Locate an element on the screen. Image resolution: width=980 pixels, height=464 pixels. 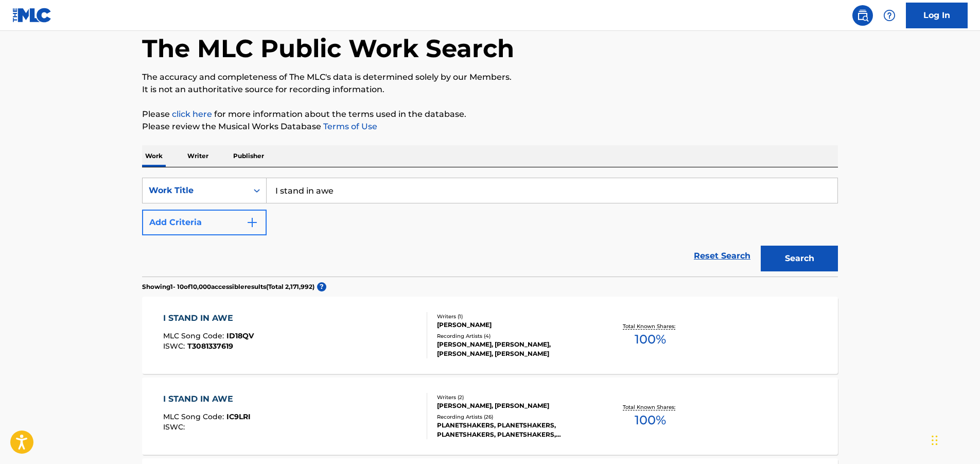
h1: The MLC Public Work Search is located at coordinates (328, 48).